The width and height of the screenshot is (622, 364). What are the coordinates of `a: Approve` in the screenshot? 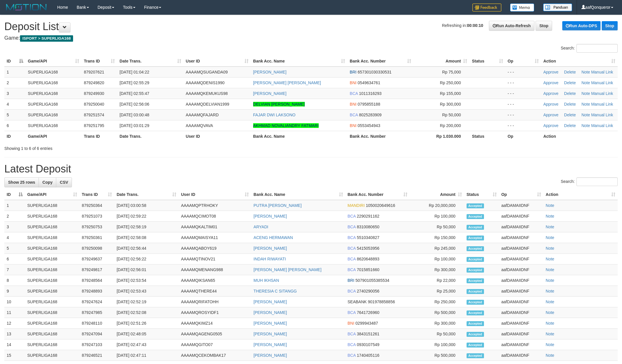 It's located at (551, 94).